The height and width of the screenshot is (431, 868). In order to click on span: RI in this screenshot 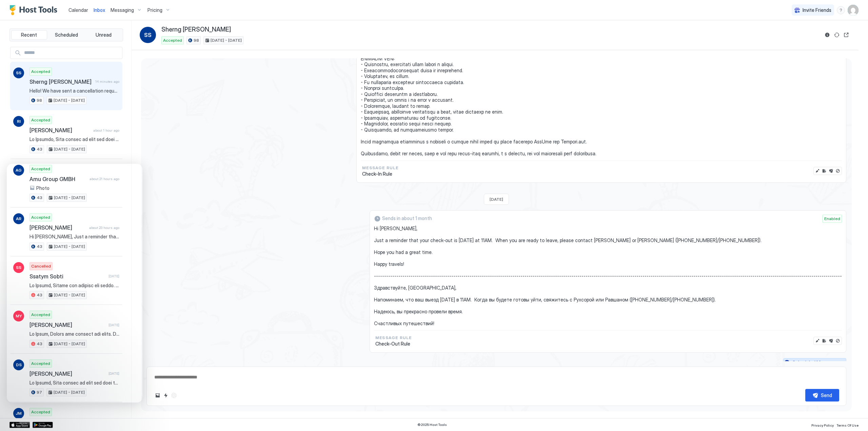, I will do `click(19, 122)`.